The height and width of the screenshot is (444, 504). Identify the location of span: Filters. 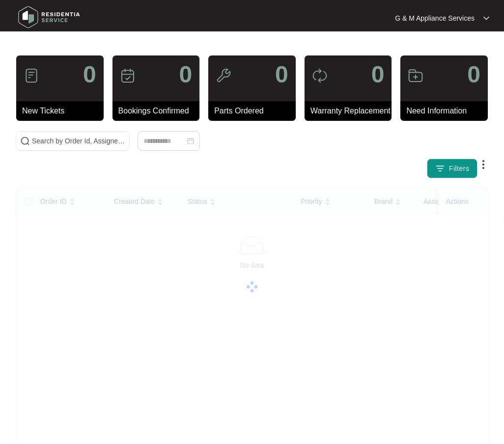
(459, 169).